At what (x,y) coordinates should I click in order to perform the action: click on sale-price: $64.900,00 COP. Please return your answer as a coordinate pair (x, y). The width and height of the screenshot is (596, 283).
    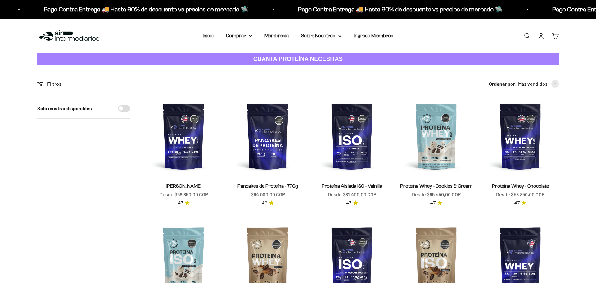
    Looking at the image, I should click on (268, 194).